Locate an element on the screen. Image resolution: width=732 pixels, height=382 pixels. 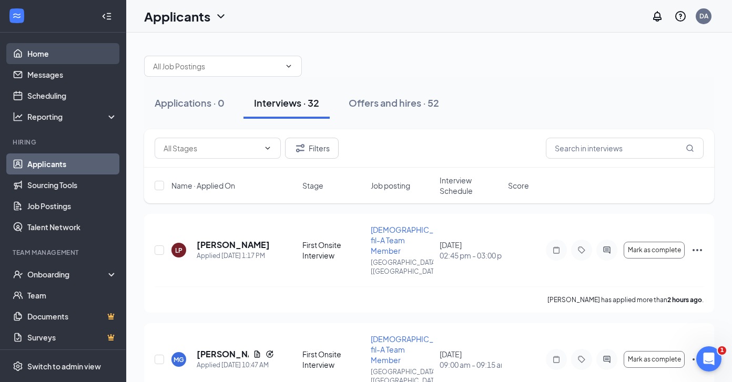
svg: Reapply is located at coordinates (270, 354).